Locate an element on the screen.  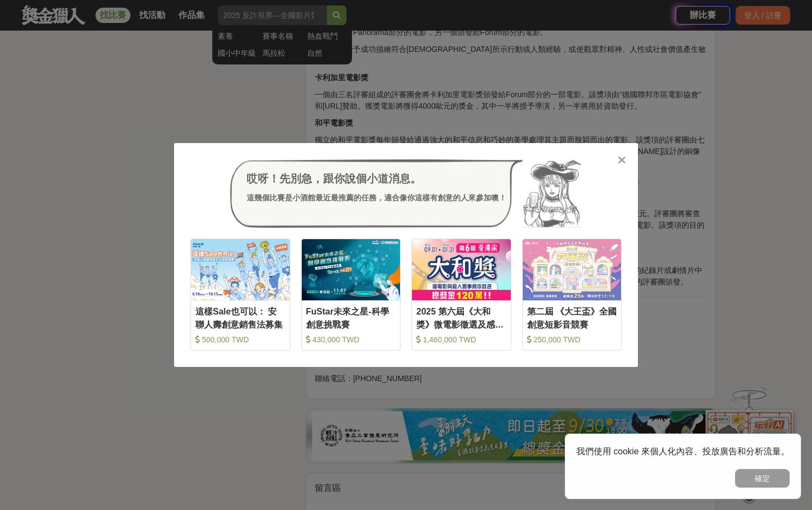
span: 我們使用 cookie 來個人化內容、投放廣告和分析流量。 is located at coordinates (682, 451).